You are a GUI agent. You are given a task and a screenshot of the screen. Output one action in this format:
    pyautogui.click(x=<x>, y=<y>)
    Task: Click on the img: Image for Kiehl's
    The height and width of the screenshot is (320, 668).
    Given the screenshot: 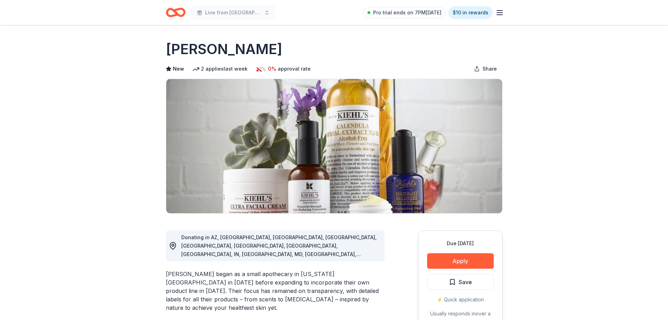 What is the action you would take?
    pyautogui.click(x=334, y=146)
    